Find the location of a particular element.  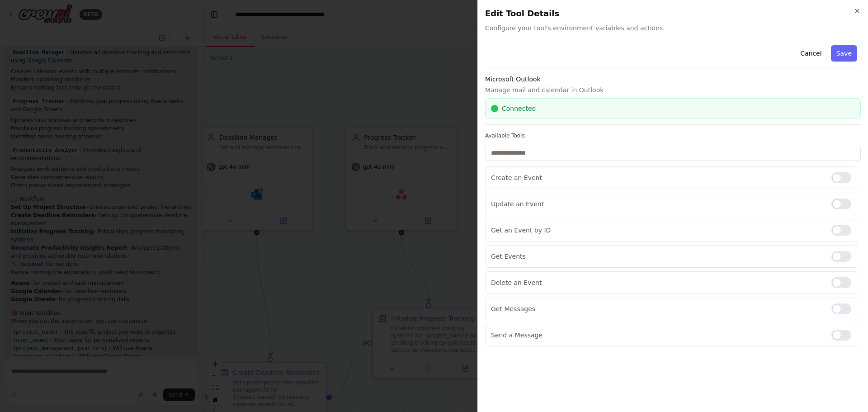

span: Connected is located at coordinates (519, 108).